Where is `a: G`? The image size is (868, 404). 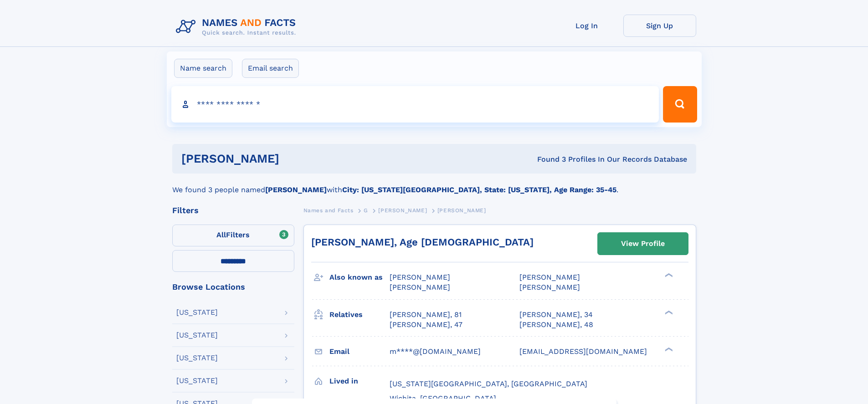
a: G is located at coordinates (366, 210).